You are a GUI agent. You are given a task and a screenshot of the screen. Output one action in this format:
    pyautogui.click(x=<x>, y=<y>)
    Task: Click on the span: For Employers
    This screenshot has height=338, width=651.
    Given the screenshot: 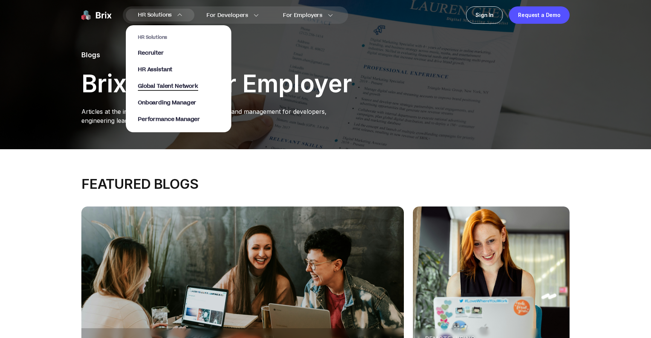 What is the action you would take?
    pyautogui.click(x=303, y=15)
    